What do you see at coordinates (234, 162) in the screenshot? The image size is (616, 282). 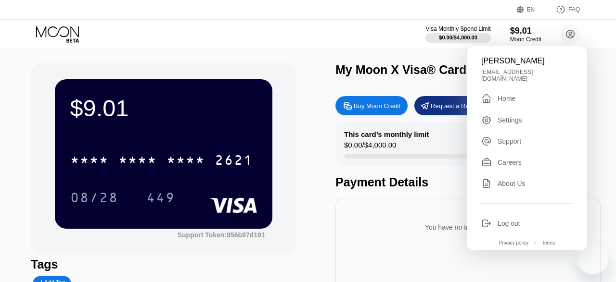 I see `div: 2621` at bounding box center [234, 162].